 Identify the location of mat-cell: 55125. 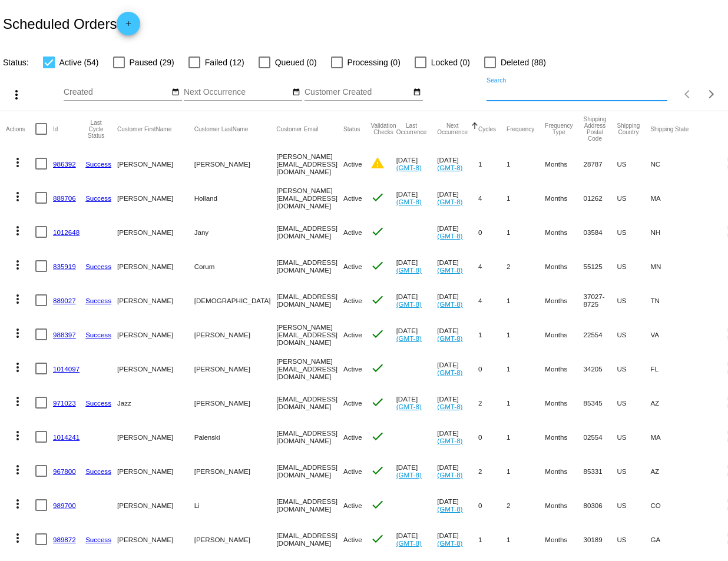
(600, 266).